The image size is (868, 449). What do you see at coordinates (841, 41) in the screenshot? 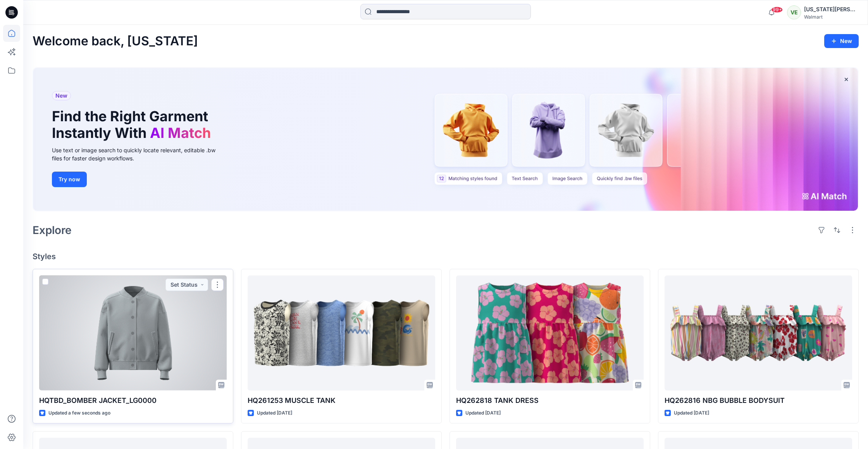
I see `button: New` at bounding box center [841, 41].